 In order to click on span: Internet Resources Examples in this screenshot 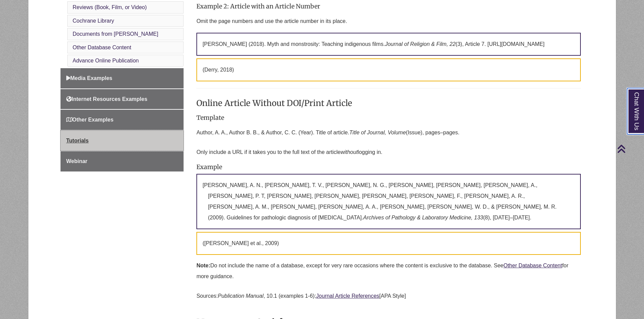, I will do `click(107, 99)`.